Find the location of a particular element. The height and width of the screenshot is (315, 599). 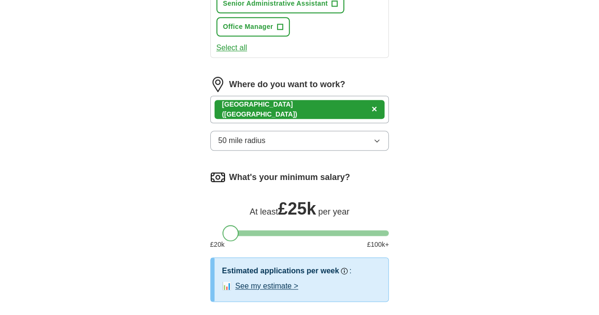

span: Office Manager is located at coordinates (248, 27).